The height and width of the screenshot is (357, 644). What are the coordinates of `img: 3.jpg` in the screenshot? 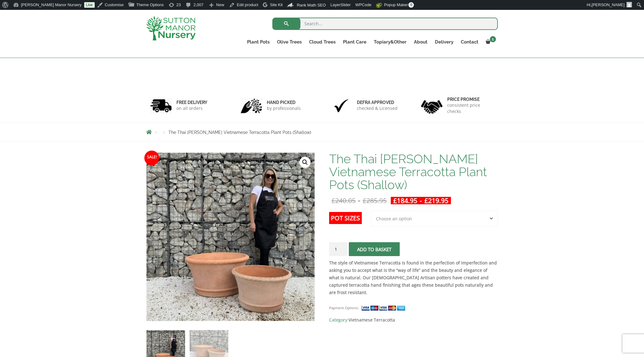 It's located at (341, 105).